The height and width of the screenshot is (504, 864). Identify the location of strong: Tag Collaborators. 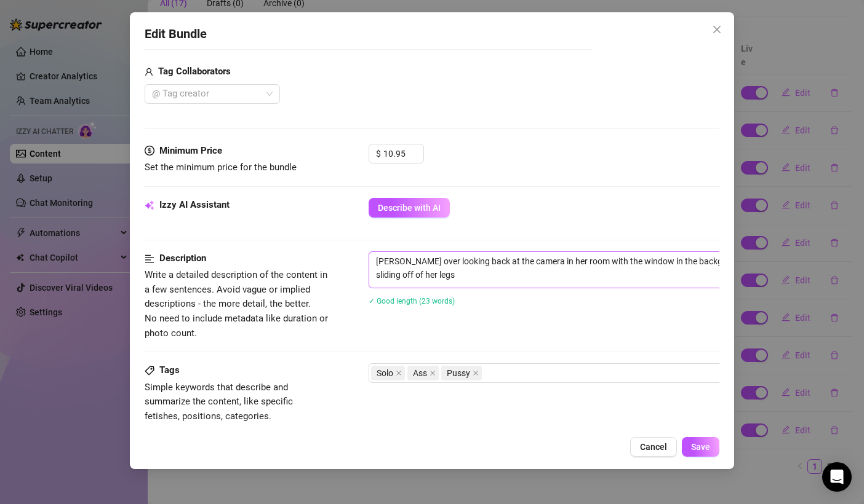
(194, 71).